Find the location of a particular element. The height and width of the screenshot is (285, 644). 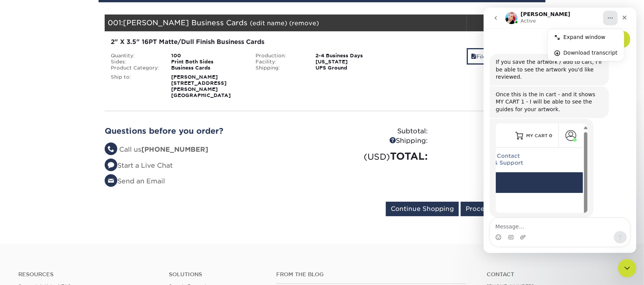

h2: Questions before you order? is located at coordinates (211, 131).